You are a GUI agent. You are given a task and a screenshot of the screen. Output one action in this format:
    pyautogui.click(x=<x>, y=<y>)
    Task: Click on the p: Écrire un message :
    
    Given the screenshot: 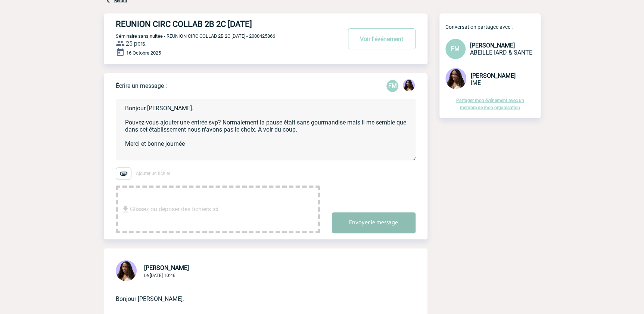 What is the action you would take?
    pyautogui.click(x=141, y=85)
    